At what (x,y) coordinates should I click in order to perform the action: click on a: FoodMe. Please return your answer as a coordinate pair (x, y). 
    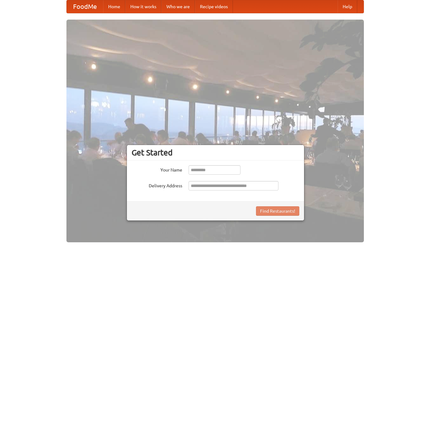
    Looking at the image, I should click on (85, 7).